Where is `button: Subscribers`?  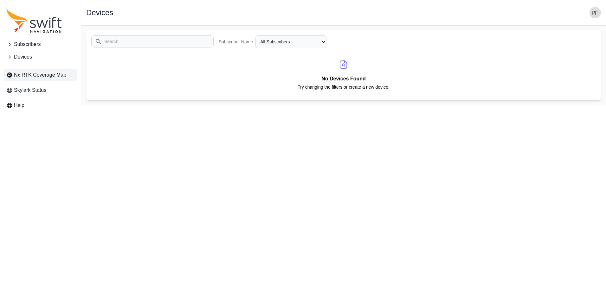 button: Subscribers is located at coordinates (40, 44).